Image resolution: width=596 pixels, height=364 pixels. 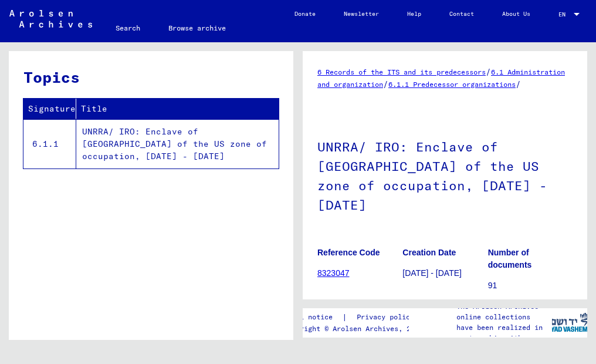 What do you see at coordinates (50, 19) in the screenshot?
I see `img: Arolsen_neg.svg` at bounding box center [50, 19].